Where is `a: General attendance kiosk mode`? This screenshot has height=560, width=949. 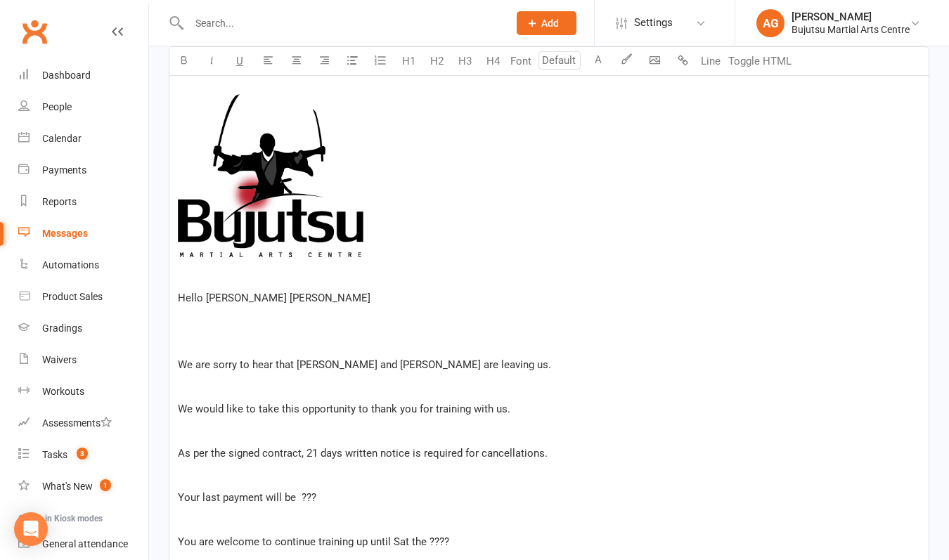
a: General attendance kiosk mode is located at coordinates (83, 544).